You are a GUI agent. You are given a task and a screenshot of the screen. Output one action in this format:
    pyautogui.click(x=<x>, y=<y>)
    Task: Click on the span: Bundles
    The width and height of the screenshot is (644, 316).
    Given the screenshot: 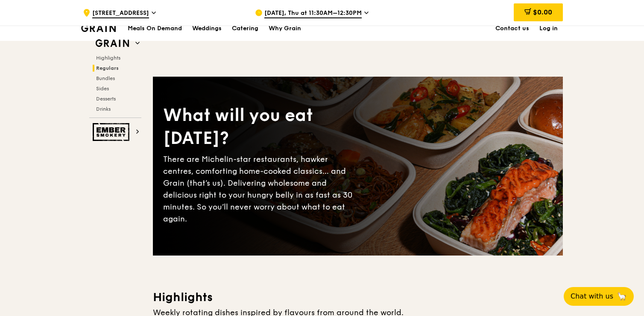 What is the action you would take?
    pyautogui.click(x=105, y=79)
    